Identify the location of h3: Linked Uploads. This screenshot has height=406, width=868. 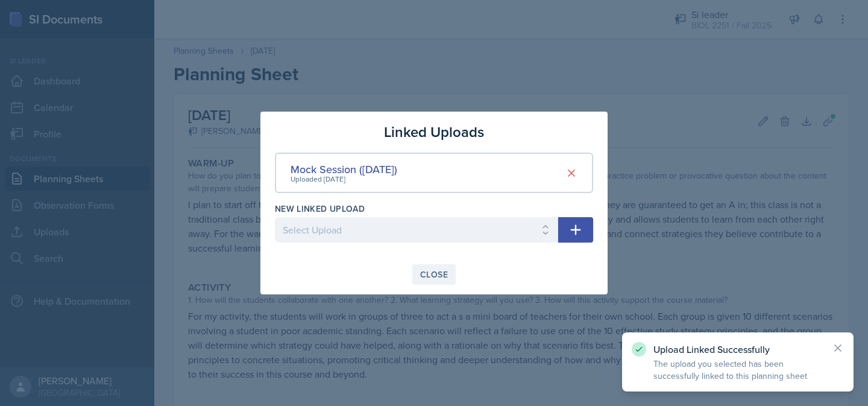
(434, 132).